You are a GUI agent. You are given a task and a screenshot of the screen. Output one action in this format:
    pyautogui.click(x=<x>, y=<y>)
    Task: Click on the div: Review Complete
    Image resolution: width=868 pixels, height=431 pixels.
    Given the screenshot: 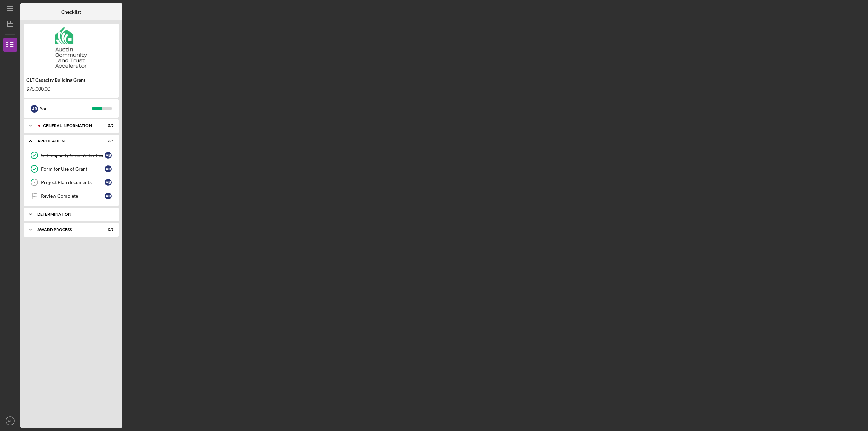 What is the action you would take?
    pyautogui.click(x=73, y=196)
    